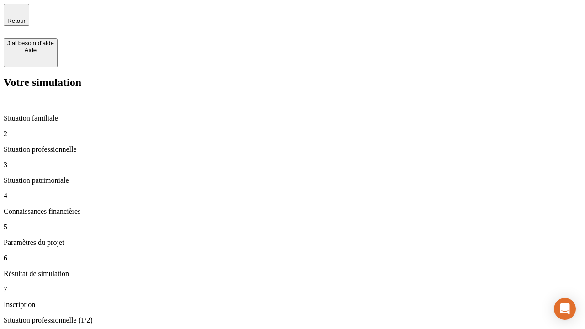 The image size is (585, 329). What do you see at coordinates (31, 43) in the screenshot?
I see `div: J’ai besoin d'aide` at bounding box center [31, 43].